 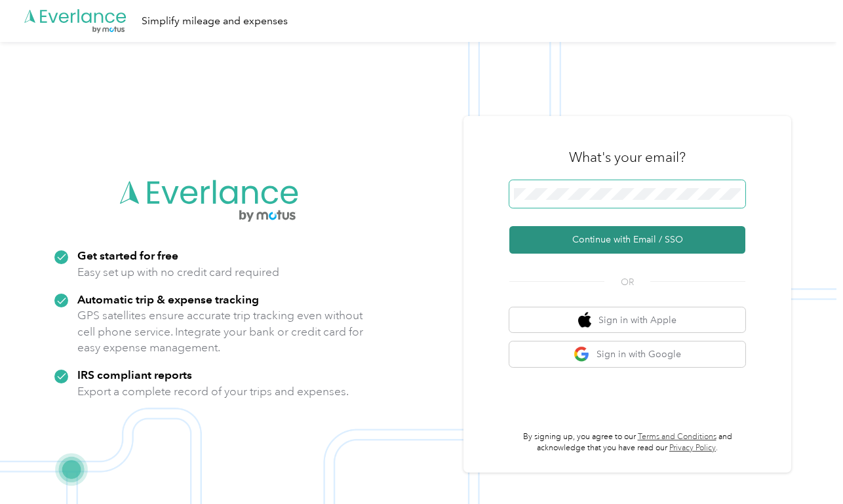 I want to click on p: Easy set up with no credit card required, so click(x=178, y=272).